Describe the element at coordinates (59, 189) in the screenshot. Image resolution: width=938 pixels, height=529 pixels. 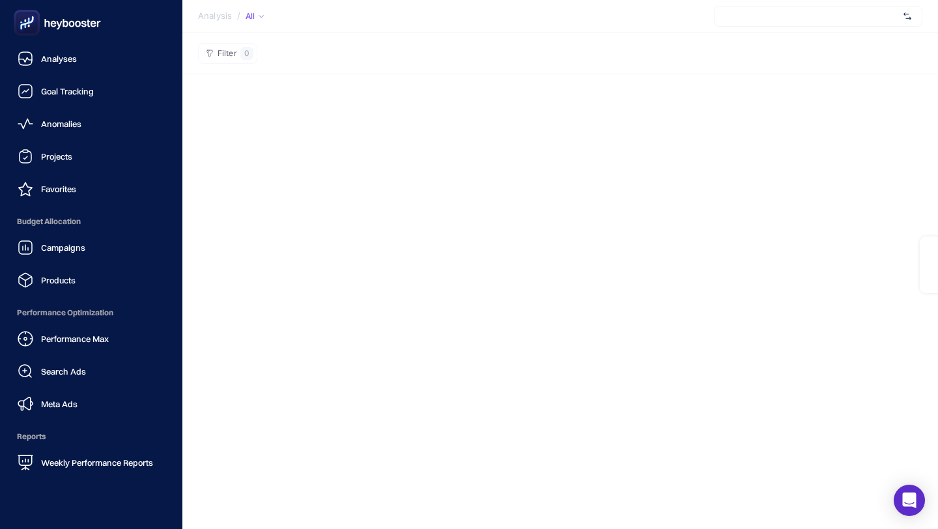
I see `span: Favorites` at that location.